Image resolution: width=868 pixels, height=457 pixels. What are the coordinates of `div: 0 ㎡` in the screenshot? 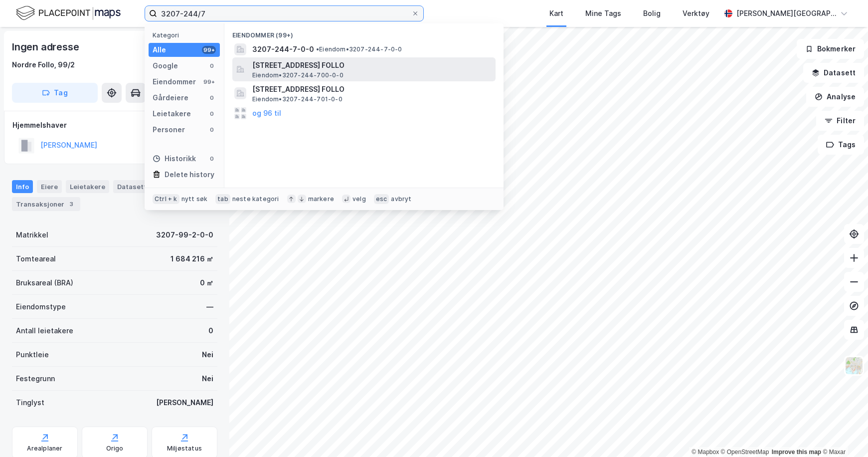 It's located at (207, 282).